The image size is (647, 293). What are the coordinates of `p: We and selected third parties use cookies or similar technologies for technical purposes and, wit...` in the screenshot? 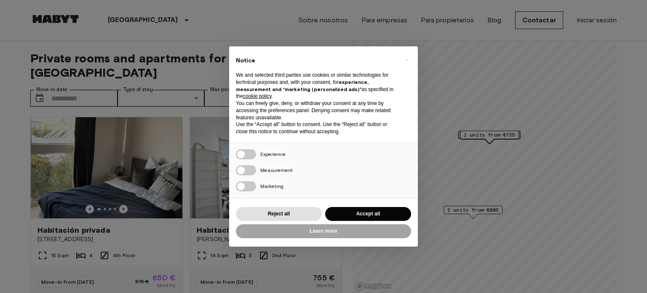 It's located at (317, 85).